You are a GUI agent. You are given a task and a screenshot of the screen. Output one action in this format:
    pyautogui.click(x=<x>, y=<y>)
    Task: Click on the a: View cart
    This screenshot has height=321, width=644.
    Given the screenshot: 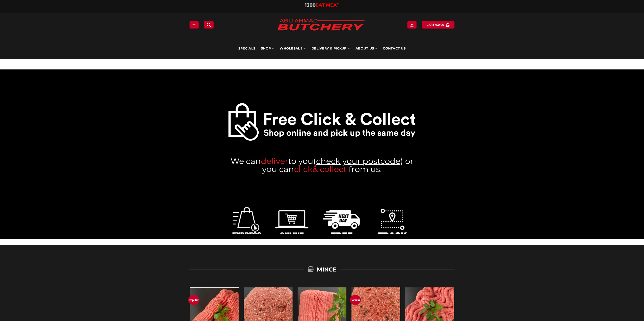 What is the action you would take?
    pyautogui.click(x=438, y=24)
    